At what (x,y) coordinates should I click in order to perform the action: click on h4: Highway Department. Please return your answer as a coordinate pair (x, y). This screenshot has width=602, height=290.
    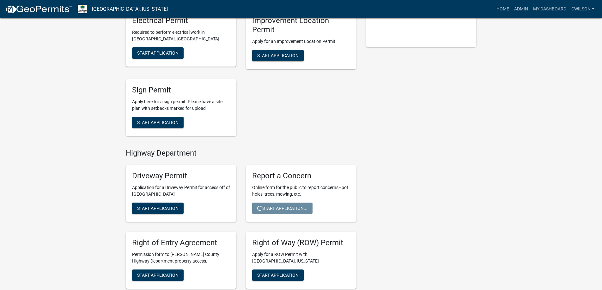
    Looking at the image, I should click on (241, 153).